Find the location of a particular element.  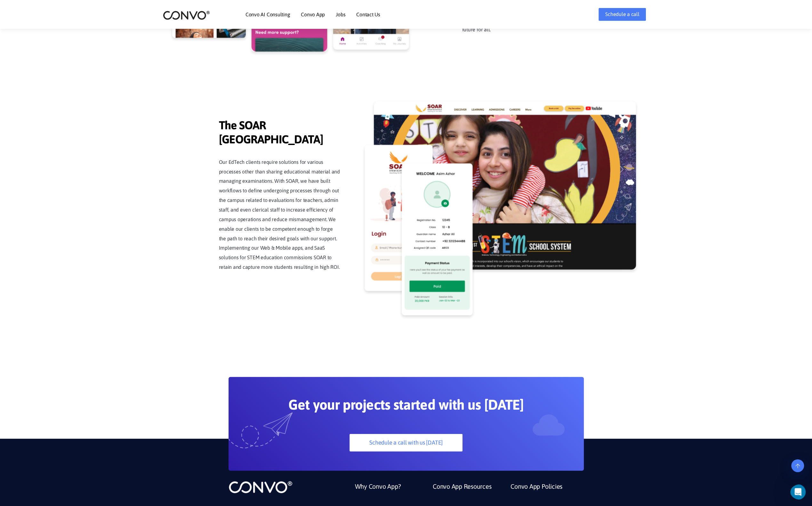

a: Schedule a call is located at coordinates (623, 15).